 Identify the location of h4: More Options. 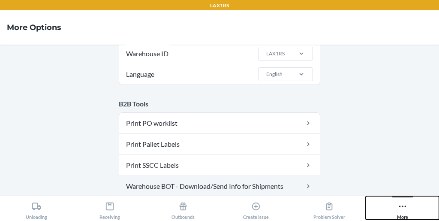
(34, 27).